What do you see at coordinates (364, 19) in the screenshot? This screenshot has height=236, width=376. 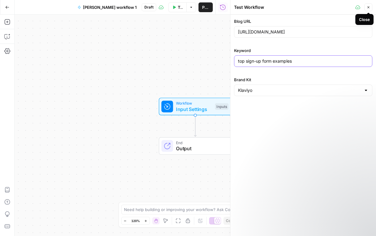 I see `div: Close` at bounding box center [364, 19].